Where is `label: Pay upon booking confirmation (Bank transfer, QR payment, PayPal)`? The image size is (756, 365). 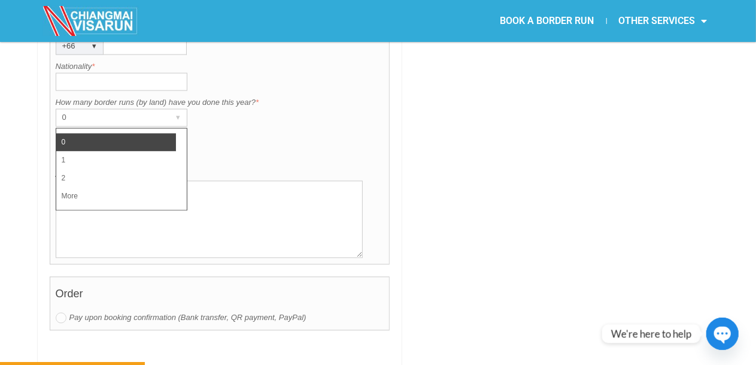
label: Pay upon booking confirmation (Bank transfer, QR payment, PayPal) is located at coordinates (220, 318).